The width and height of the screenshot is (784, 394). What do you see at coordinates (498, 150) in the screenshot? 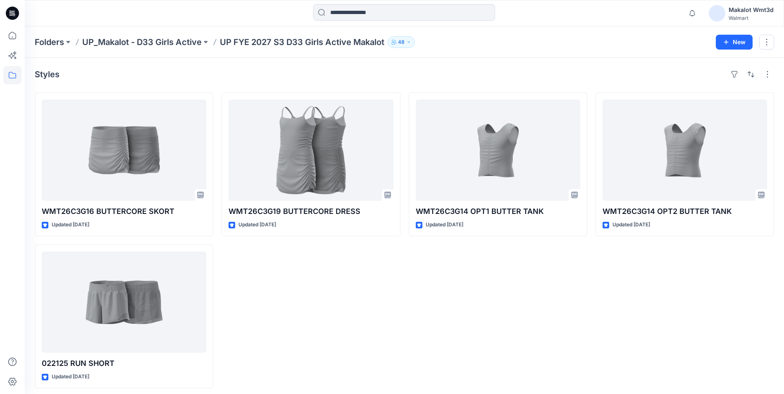
I see `a: WMT26C3G14 OPT1 BUTTER TANK` at bounding box center [498, 150].